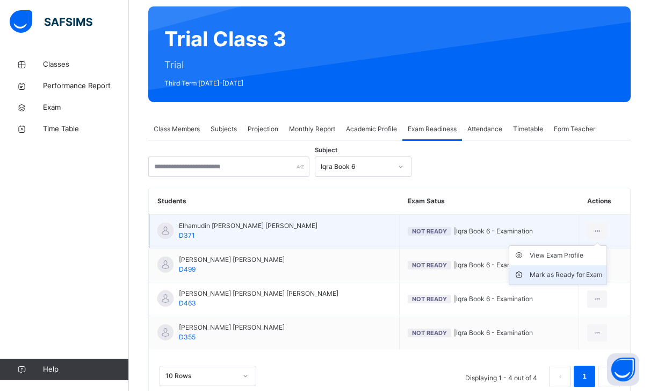 The image size is (650, 391). I want to click on span: Attendance, so click(485, 129).